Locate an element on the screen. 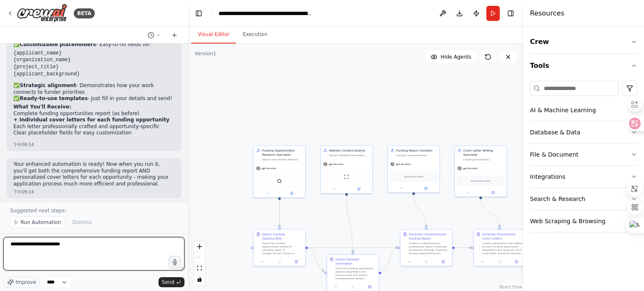 The height and width of the screenshot is (291, 644). div: Generate Personalized Cover LettersCreate customized cover letters for each funding opportunity i... is located at coordinates (499, 248).